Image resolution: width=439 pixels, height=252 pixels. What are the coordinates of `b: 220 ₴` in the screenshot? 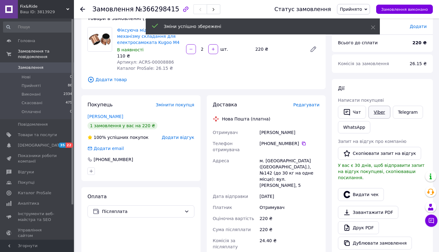 It's located at (419, 43).